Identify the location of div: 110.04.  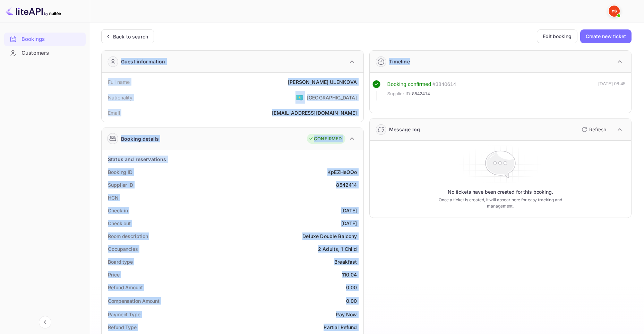
(350, 274).